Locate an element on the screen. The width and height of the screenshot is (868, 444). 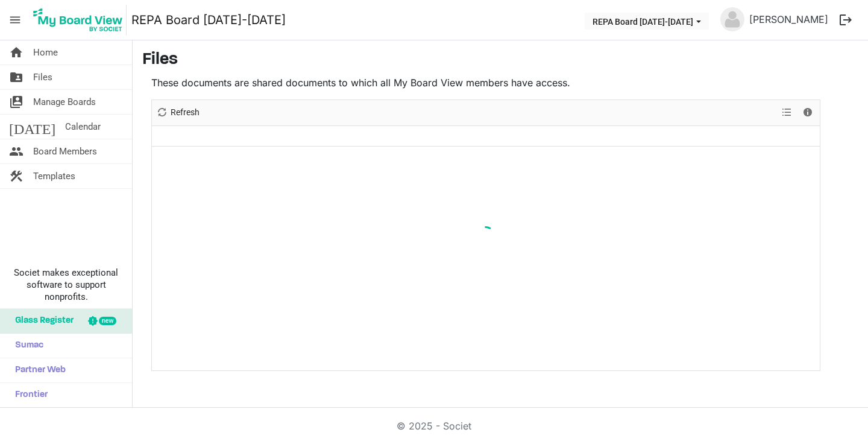
a: © 2025 - Societ is located at coordinates (434, 426).